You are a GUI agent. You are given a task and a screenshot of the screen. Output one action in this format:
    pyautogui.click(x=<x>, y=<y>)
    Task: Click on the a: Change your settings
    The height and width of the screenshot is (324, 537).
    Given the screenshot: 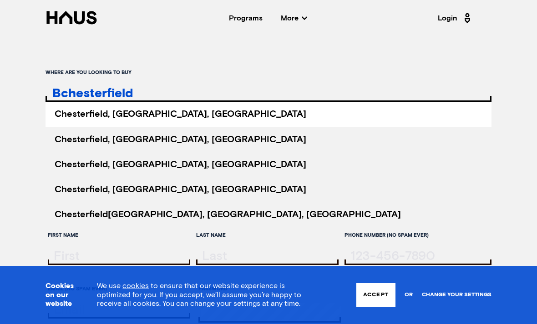 What is the action you would take?
    pyautogui.click(x=456, y=295)
    